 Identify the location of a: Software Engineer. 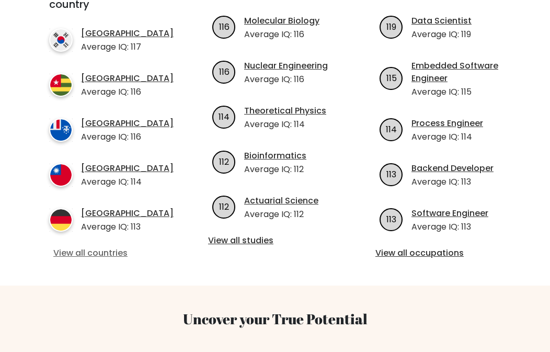
(449, 213).